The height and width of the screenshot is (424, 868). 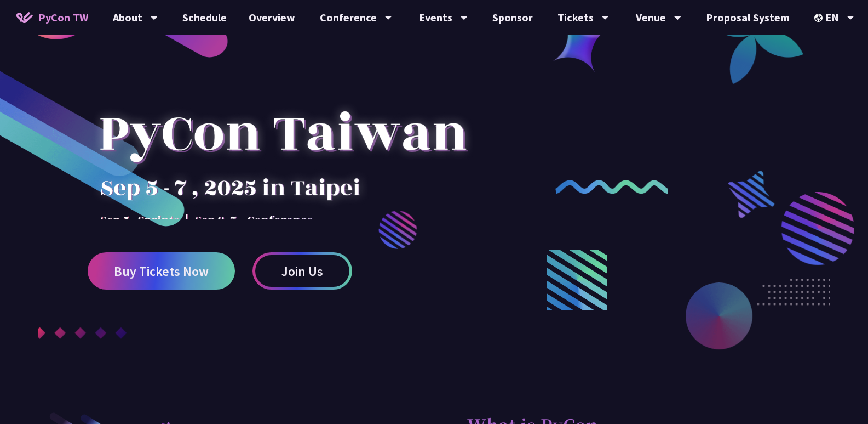 What do you see at coordinates (612, 187) in the screenshot?
I see `img: curly-2.e802c9f.png` at bounding box center [612, 187].